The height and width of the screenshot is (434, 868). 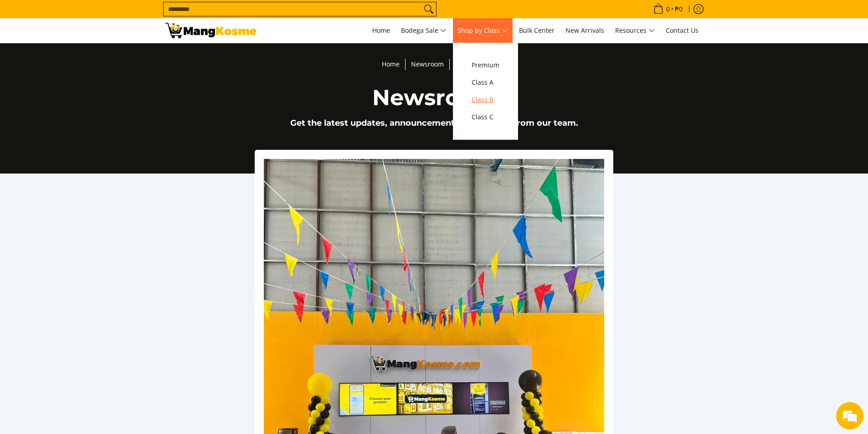 I want to click on h1: Newsroom, so click(x=434, y=97).